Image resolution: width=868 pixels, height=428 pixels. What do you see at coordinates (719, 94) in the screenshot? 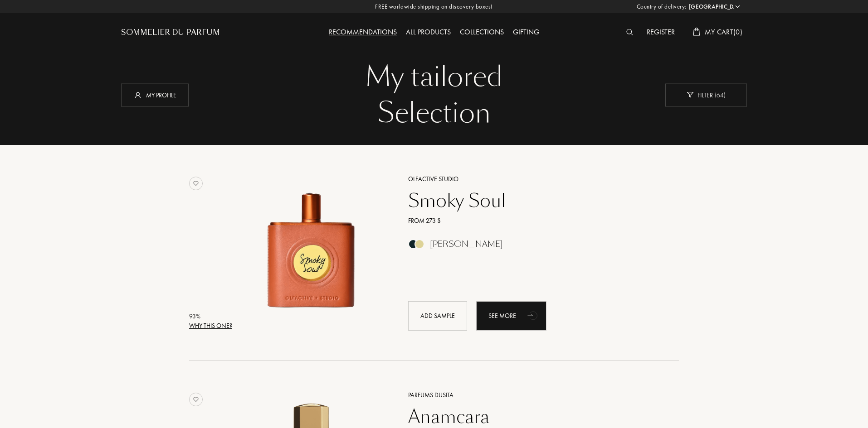
I see `span: ( 64 )` at bounding box center [719, 94].